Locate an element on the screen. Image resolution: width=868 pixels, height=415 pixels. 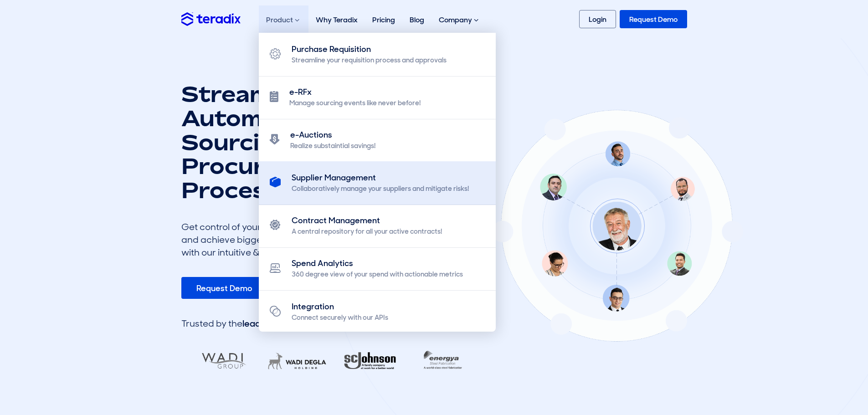
div: Get control of your spend, maximize productivity, and achieve bigger savings across every request... is located at coordinates (291, 240).